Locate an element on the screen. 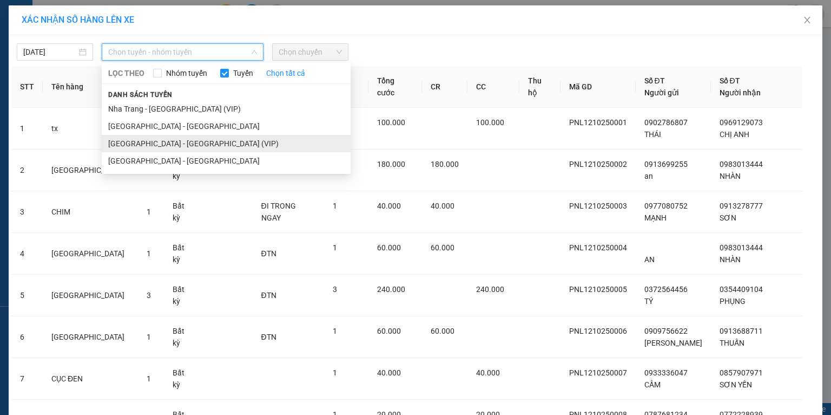  td: 7 is located at coordinates (27, 378).